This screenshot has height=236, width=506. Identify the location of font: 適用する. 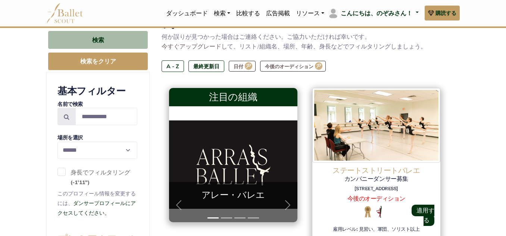
(426, 215).